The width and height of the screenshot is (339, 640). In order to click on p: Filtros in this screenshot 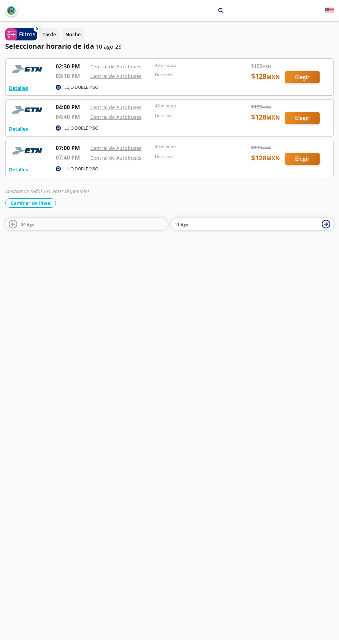, I will do `click(27, 34)`.